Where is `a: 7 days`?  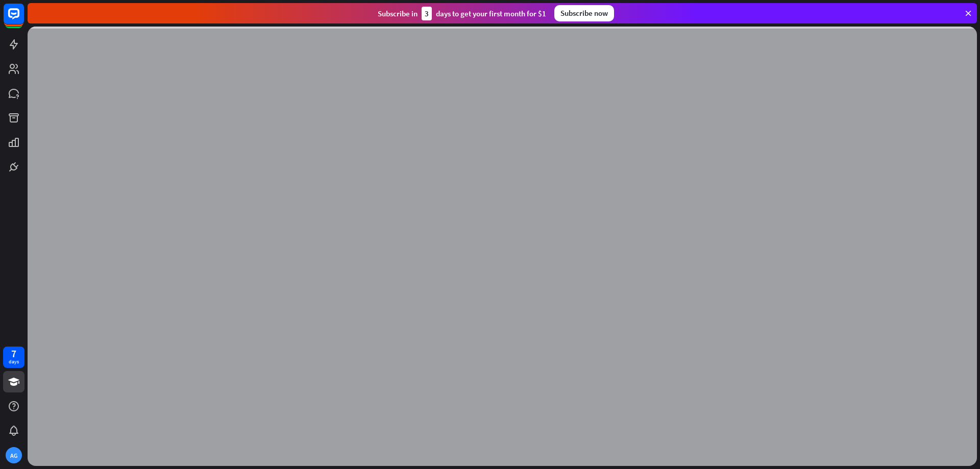
a: 7 days is located at coordinates (14, 357).